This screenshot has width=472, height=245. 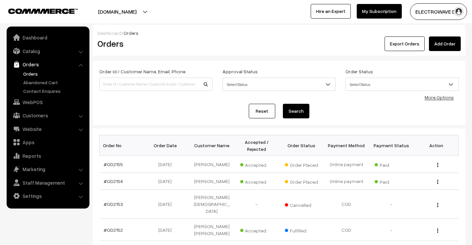 I want to click on a: Customers, so click(x=48, y=115).